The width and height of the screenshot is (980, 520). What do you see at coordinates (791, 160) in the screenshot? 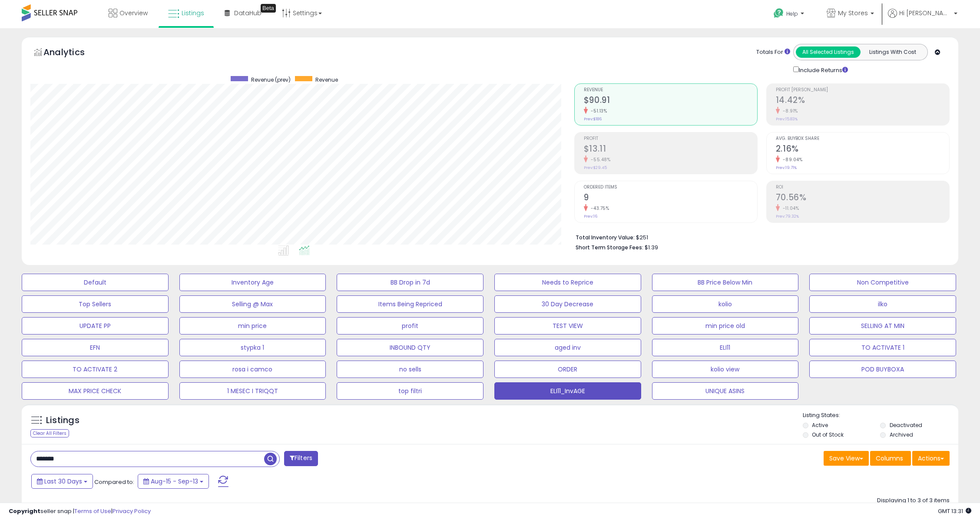
I see `small: -89.04%` at bounding box center [791, 160].